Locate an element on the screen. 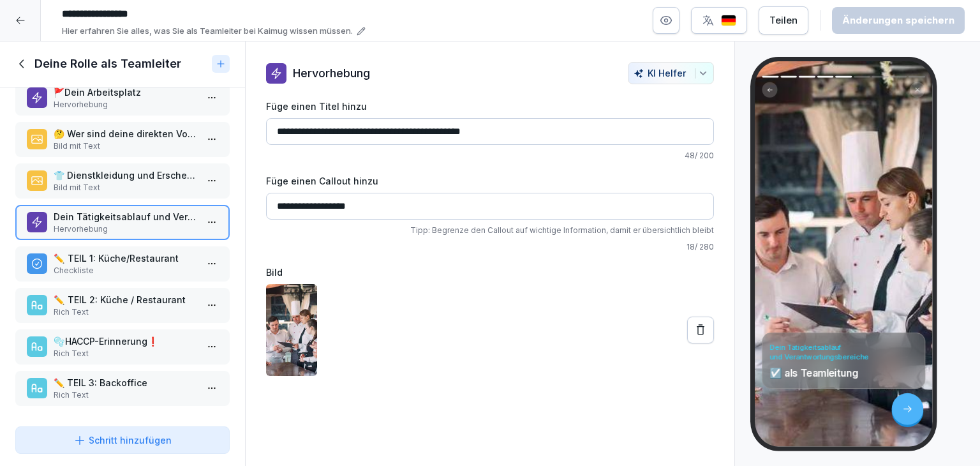 This screenshot has height=466, width=980. button: Teilen is located at coordinates (784, 21).